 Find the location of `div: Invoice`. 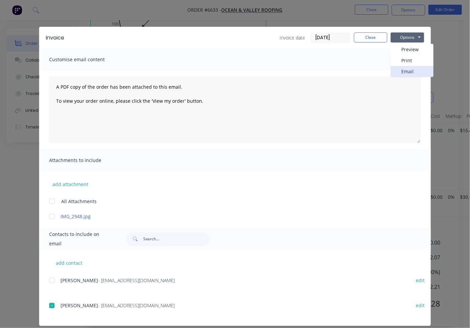

div: Invoice is located at coordinates (55, 38).